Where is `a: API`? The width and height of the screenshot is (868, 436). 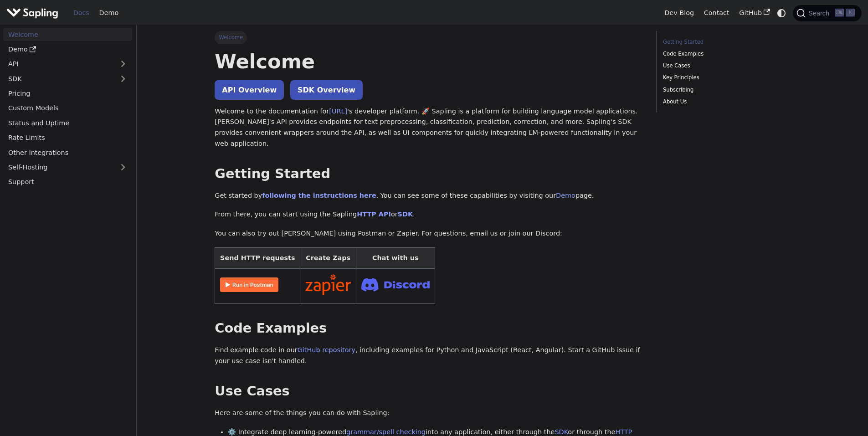
a: API is located at coordinates (58, 64).